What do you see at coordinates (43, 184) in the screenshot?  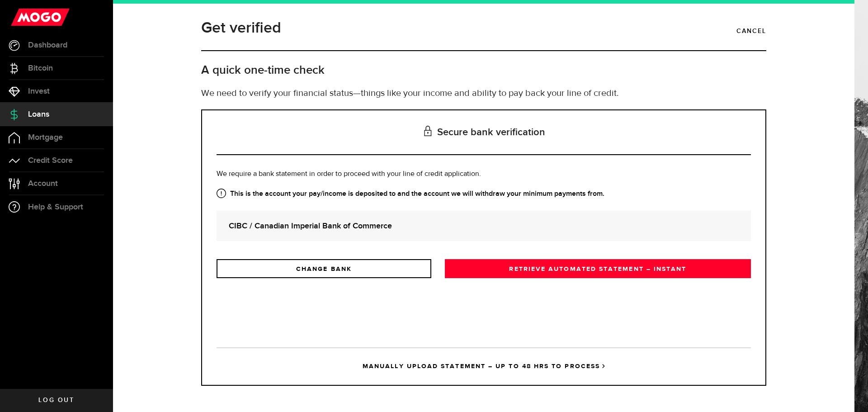 I see `span: Account` at bounding box center [43, 184].